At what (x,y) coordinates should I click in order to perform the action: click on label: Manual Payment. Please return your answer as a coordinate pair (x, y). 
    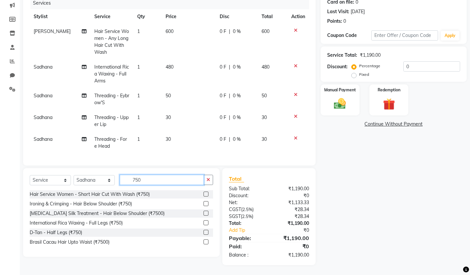
    Looking at the image, I should click on (340, 90).